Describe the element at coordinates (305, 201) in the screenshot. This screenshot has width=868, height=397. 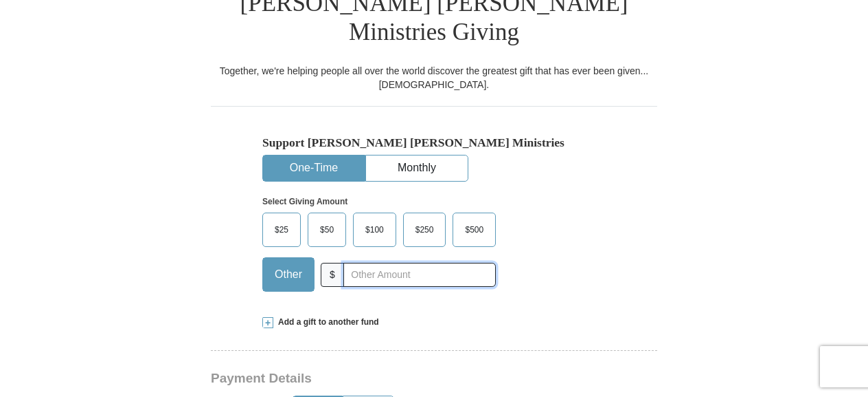
I see `strong: Select Giving Amount` at that location.